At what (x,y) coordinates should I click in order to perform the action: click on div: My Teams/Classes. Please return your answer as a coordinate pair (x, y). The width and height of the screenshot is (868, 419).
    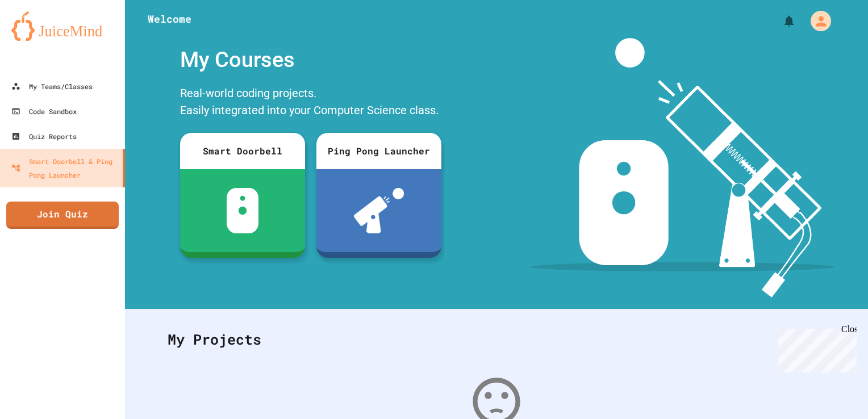
    Looking at the image, I should click on (52, 86).